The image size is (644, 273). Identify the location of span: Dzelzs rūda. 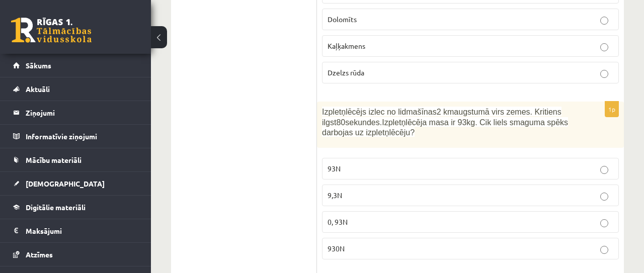
(346, 72).